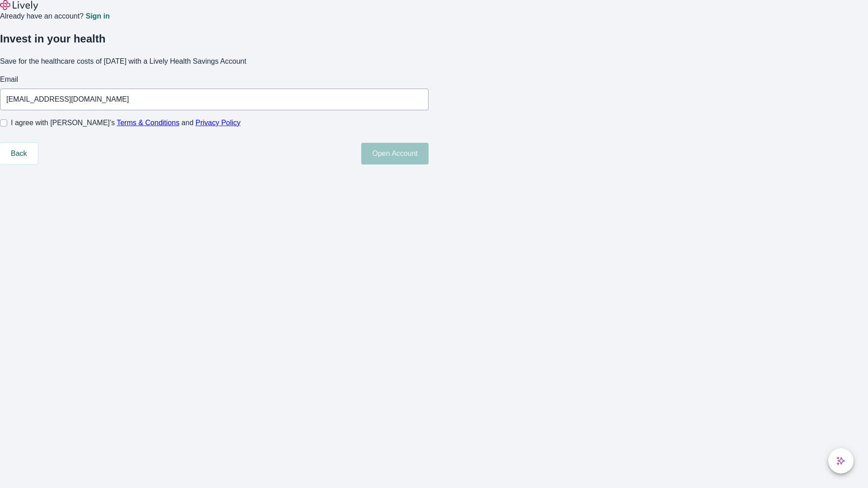  Describe the element at coordinates (841, 462) in the screenshot. I see `svg: Lively AI Assistant` at that location.